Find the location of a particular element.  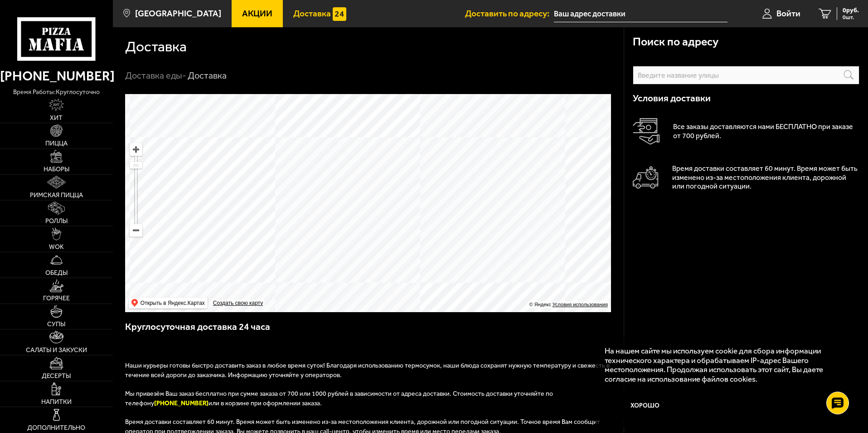

h3: Поиск по адресу is located at coordinates (675, 42).